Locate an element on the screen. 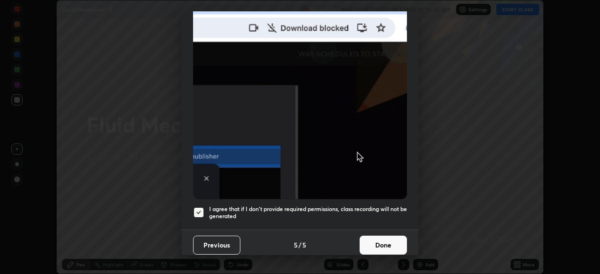 The image size is (600, 274). button: Previous is located at coordinates (217, 245).